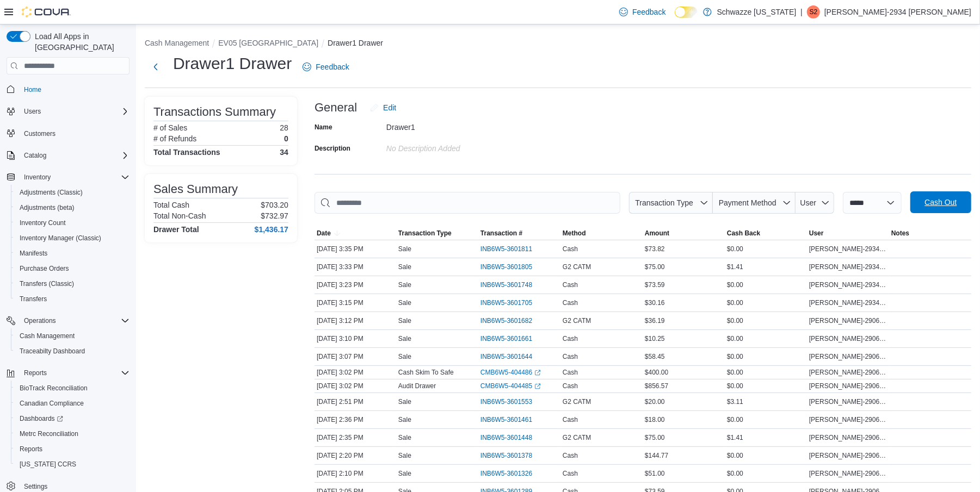  What do you see at coordinates (940, 202) in the screenshot?
I see `span: Cash Out` at bounding box center [940, 202].